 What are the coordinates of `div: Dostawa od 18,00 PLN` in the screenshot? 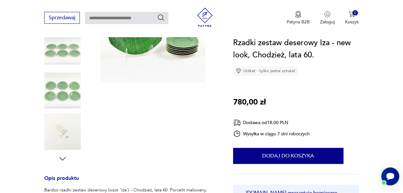 It's located at (271, 122).